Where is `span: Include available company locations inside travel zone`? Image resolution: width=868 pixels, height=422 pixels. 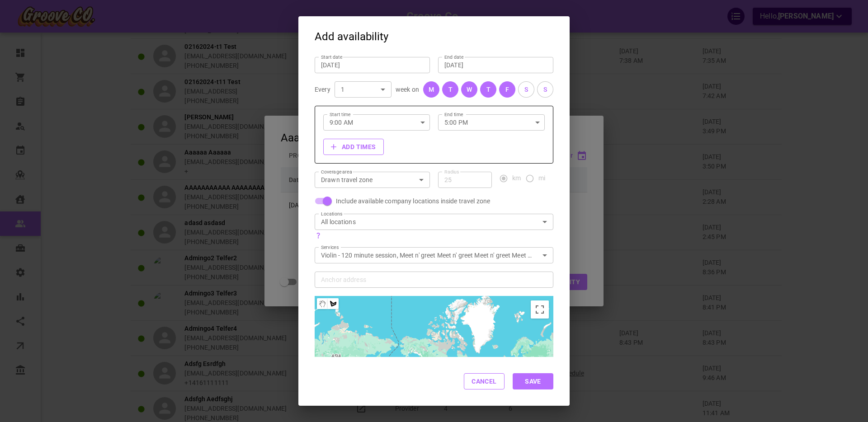 span: Include available company locations inside travel zone is located at coordinates (413, 201).